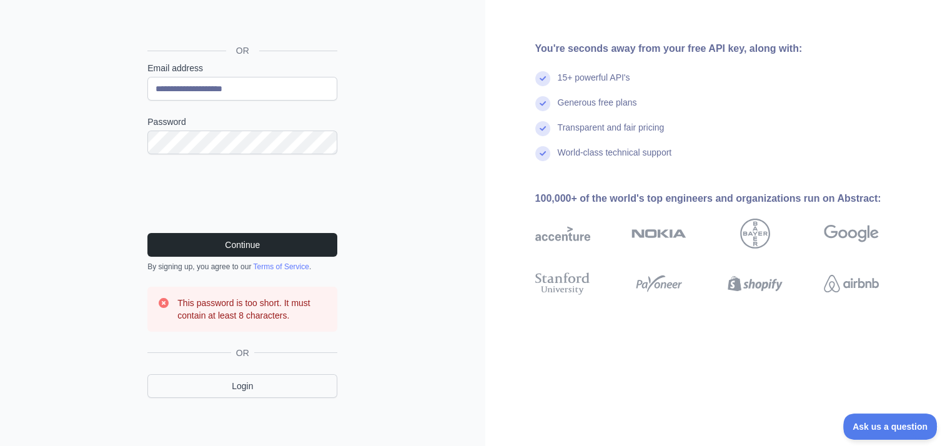  I want to click on div: 100,000+ of the world's top engineers and organizations run on Abstract:, so click(727, 199).